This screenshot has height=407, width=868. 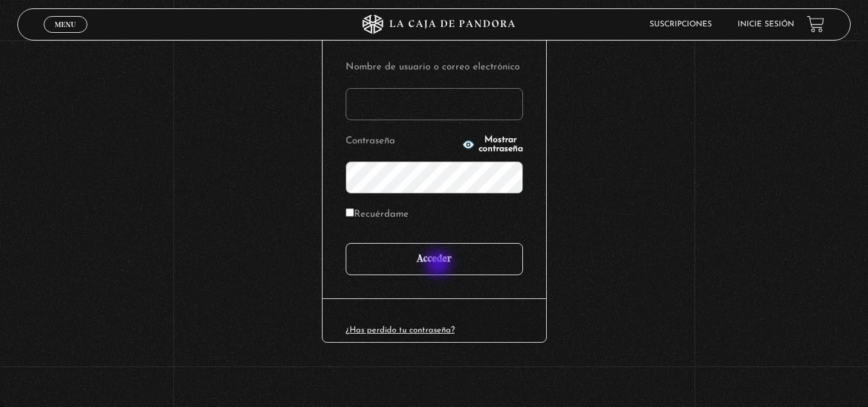 I want to click on input: Recuérdame, so click(x=349, y=212).